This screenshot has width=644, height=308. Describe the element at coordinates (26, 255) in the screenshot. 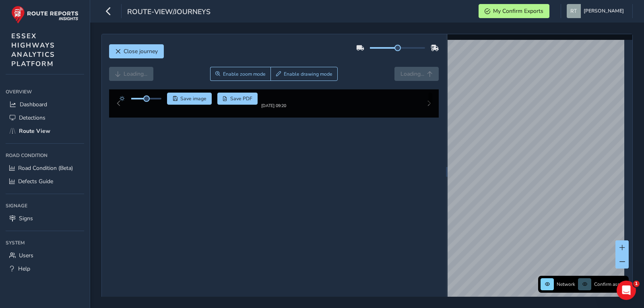

I see `span: Users` at that location.